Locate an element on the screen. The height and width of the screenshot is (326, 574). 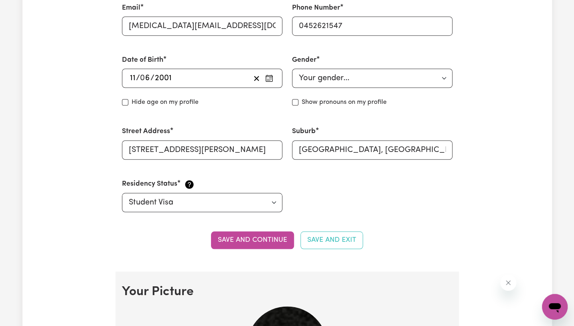
h2: Your Picture is located at coordinates (287, 292).